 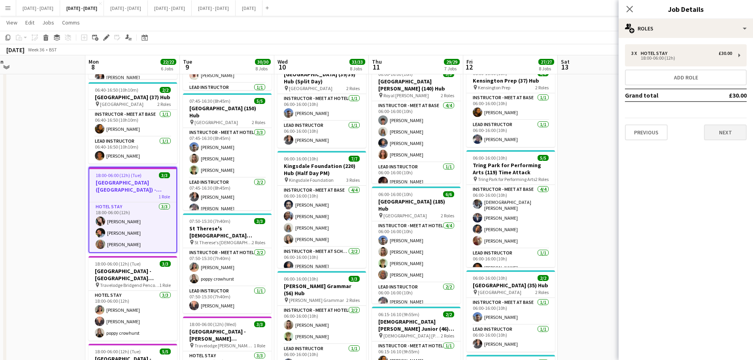 What do you see at coordinates (566, 62) in the screenshot?
I see `span: Sat` at bounding box center [566, 62].